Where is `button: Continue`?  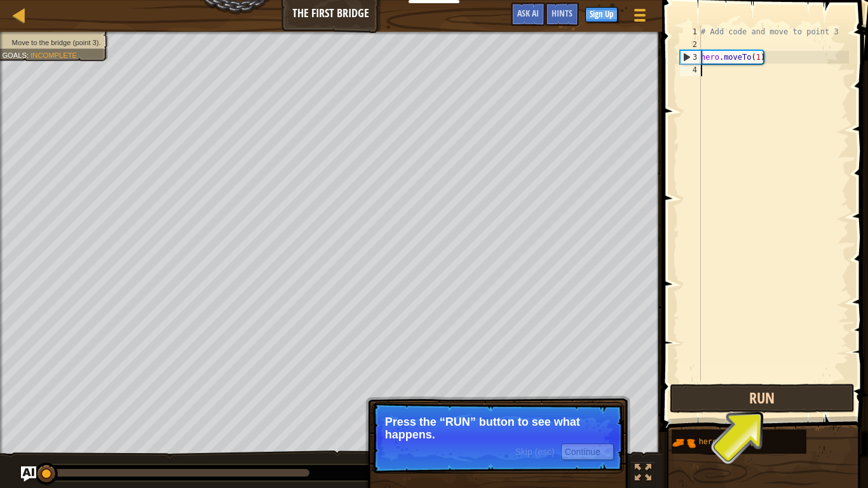
button: Continue is located at coordinates (587, 452).